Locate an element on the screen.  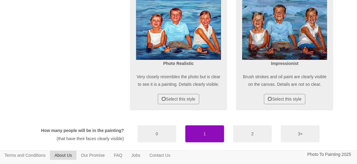
a: Contact Us is located at coordinates (160, 155).